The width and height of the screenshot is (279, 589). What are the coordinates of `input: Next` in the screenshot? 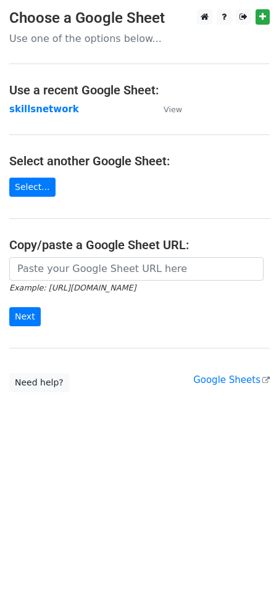 It's located at (25, 316).